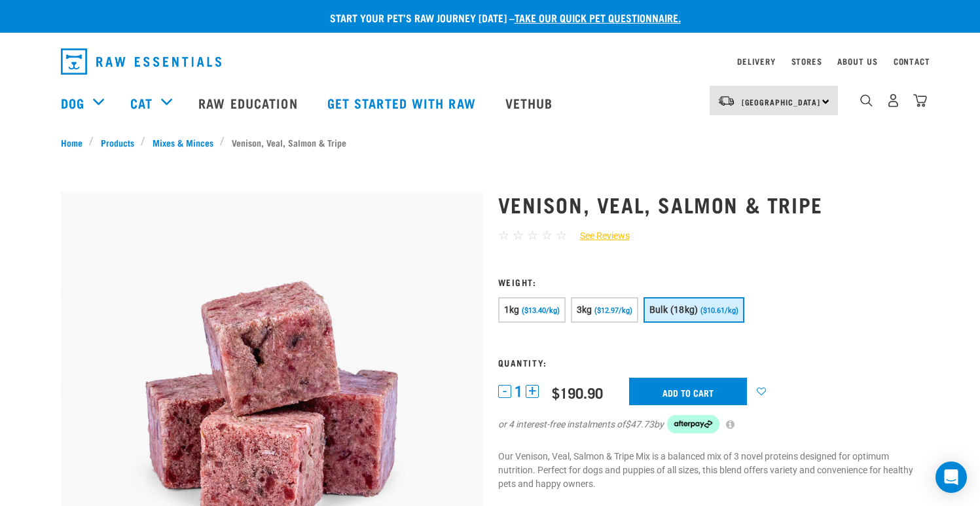  I want to click on span: 3kg, so click(585, 310).